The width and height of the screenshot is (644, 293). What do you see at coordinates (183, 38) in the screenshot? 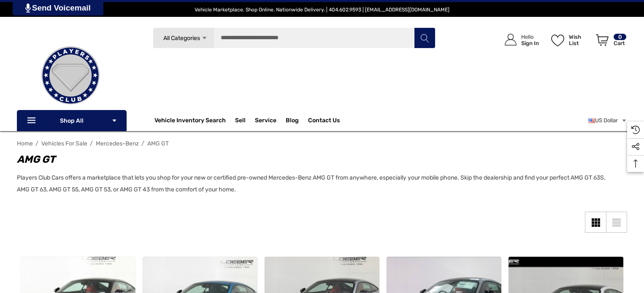
I see `a: All Categories Icon Arrow Down Icon Arrow Up` at bounding box center [183, 38].